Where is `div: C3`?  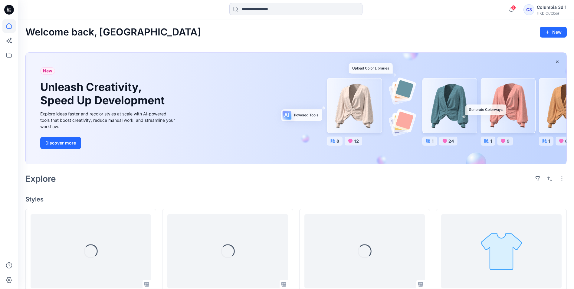 div: C3 is located at coordinates (529, 10).